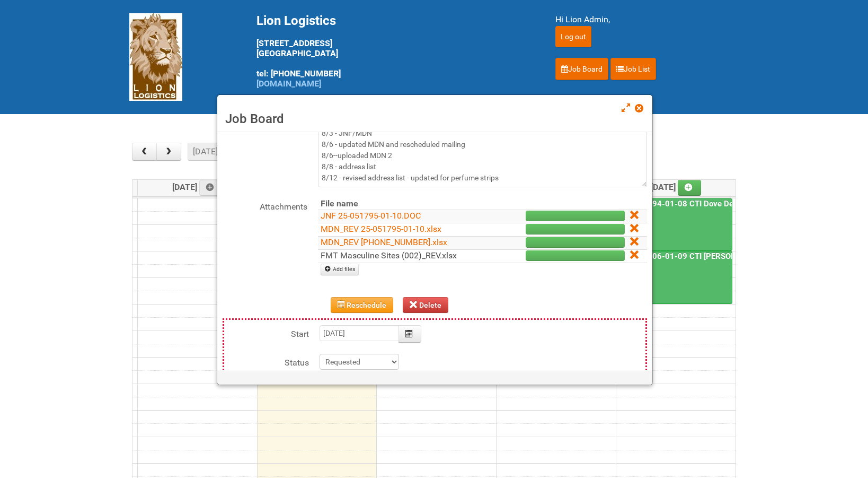  Describe the element at coordinates (647, 20) in the screenshot. I see `div: Hi Lion Admin,` at that location.